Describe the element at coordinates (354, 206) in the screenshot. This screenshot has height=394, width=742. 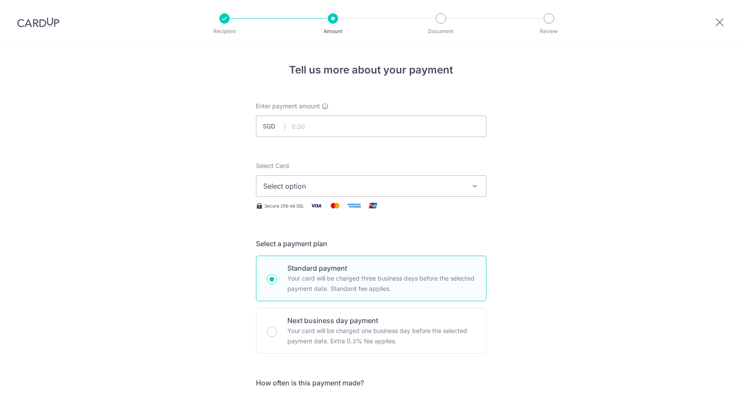
I see `img: American Express` at that location.